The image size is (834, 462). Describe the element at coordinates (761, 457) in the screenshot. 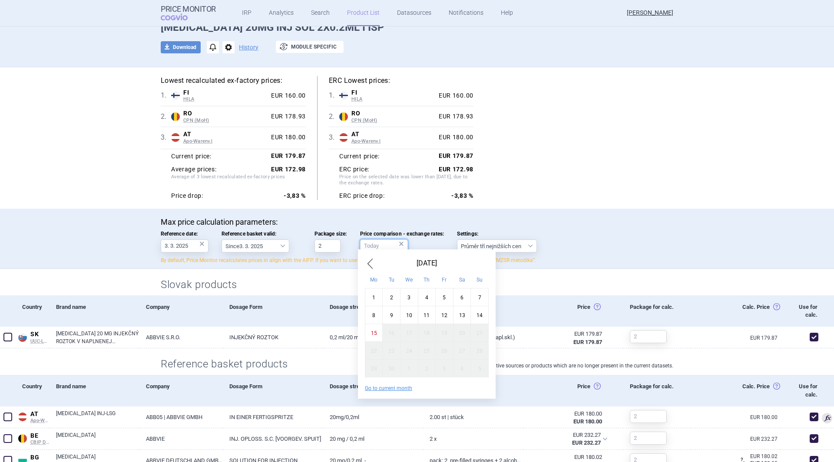

I see `a: EUR 180.02` at that location.